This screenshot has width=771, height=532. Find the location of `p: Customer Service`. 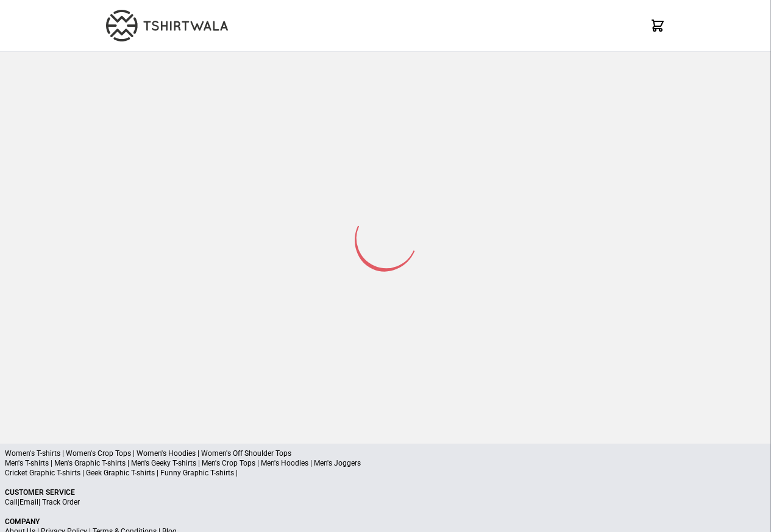

p: Customer Service is located at coordinates (386, 493).